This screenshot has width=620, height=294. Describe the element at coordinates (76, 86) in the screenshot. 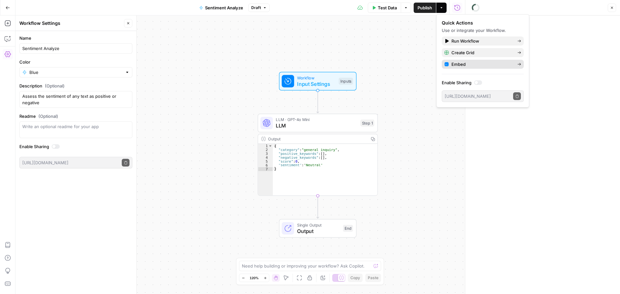

I see `label: Description` at that location.